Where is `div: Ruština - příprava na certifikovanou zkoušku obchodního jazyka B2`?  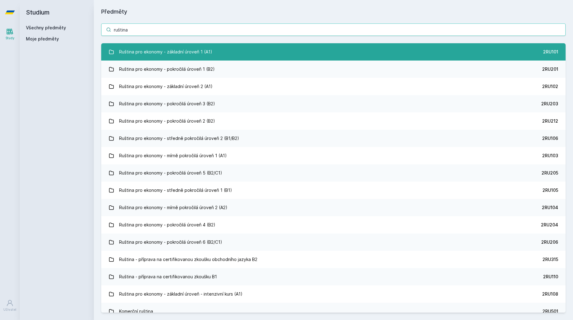 div: Ruština - příprava na certifikovanou zkoušku obchodního jazyka B2 is located at coordinates (188, 259).